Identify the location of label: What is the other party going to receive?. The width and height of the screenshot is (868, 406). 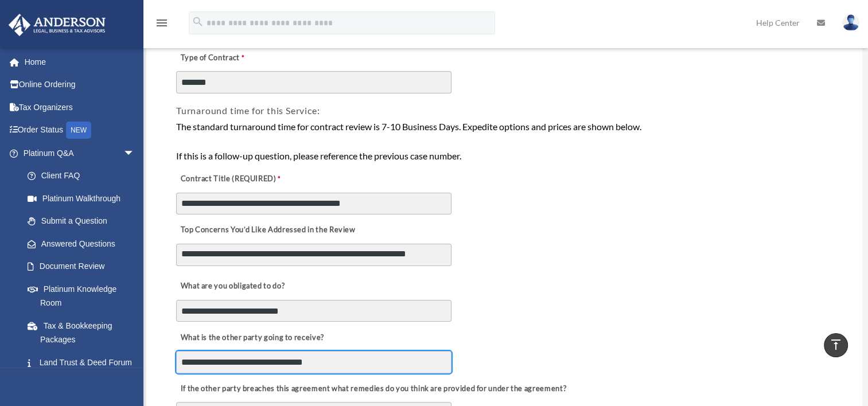
(251, 338).